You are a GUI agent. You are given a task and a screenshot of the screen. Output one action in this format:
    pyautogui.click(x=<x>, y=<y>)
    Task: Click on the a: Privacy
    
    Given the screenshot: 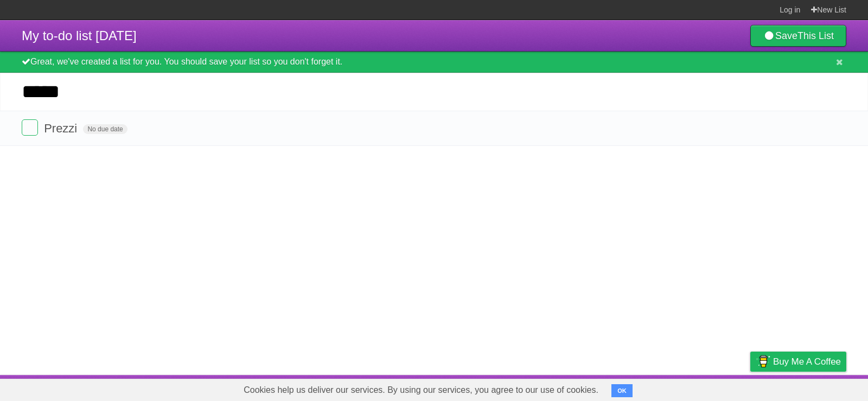 What is the action you would take?
    pyautogui.click(x=750, y=388)
    